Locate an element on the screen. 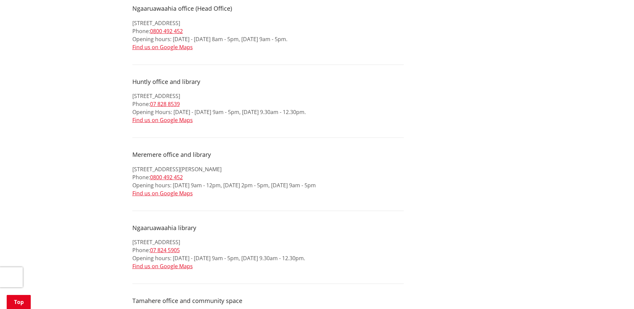 This screenshot has height=309, width=634. h4: Ngaaruawaahia library is located at coordinates (268, 228).